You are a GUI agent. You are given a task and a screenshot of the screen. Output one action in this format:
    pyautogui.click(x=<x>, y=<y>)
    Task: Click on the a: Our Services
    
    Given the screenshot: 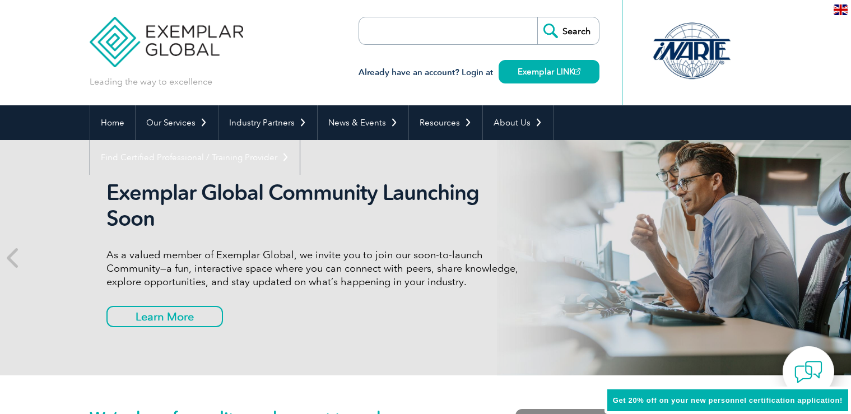 What is the action you would take?
    pyautogui.click(x=177, y=123)
    